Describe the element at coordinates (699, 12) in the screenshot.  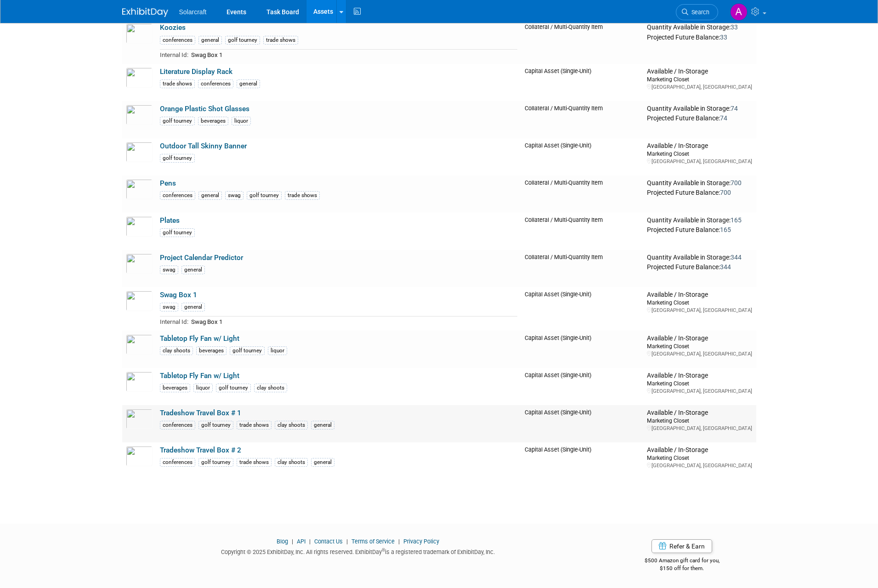
I see `span: Search` at that location.